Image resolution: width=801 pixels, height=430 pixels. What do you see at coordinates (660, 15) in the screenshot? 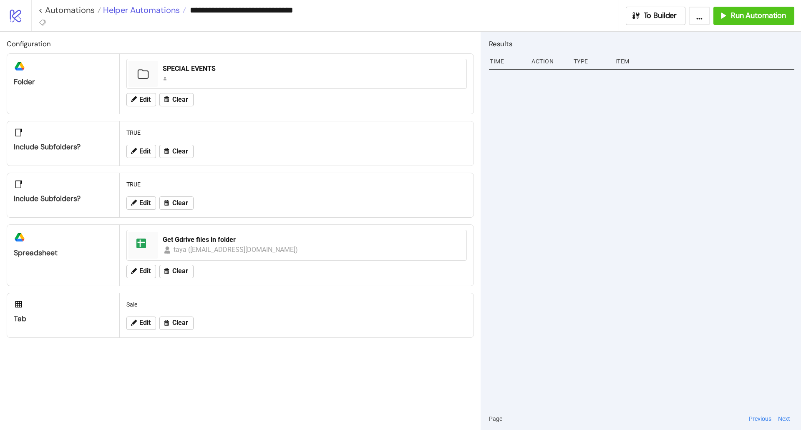
I see `span: To Builder` at bounding box center [660, 15].